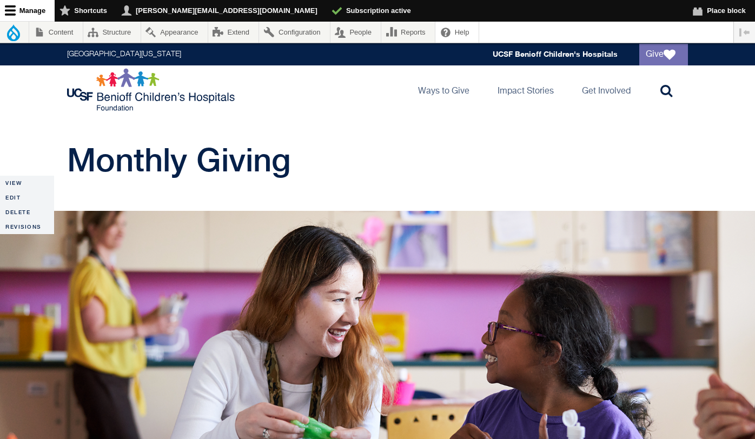 Image resolution: width=755 pixels, height=439 pixels. What do you see at coordinates (294, 32) in the screenshot?
I see `a: Configuration` at bounding box center [294, 32].